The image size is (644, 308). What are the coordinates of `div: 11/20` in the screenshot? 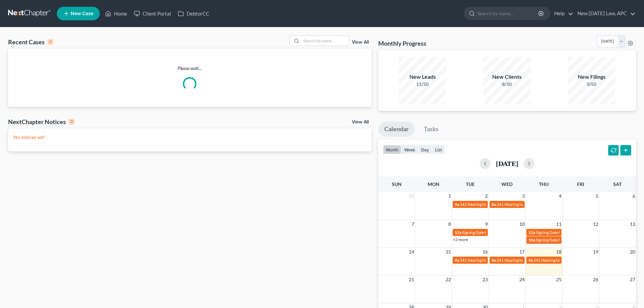 It's located at (423, 84).